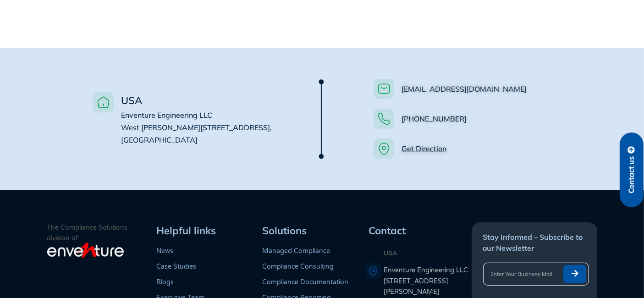 This screenshot has height=298, width=644. What do you see at coordinates (131, 100) in the screenshot?
I see `span: USA` at bounding box center [131, 100].